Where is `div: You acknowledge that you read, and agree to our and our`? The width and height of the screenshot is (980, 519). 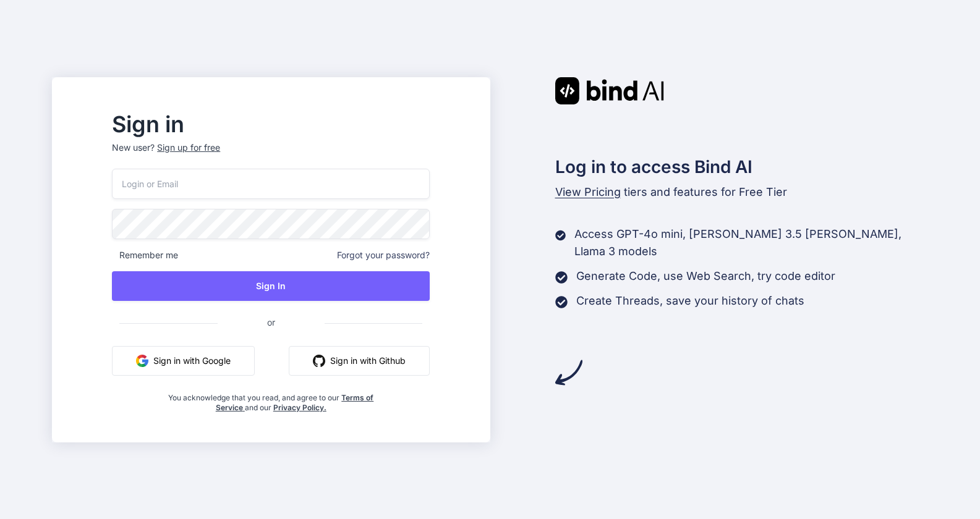 div: You acknowledge that you read, and agree to our and our is located at coordinates (271, 399).